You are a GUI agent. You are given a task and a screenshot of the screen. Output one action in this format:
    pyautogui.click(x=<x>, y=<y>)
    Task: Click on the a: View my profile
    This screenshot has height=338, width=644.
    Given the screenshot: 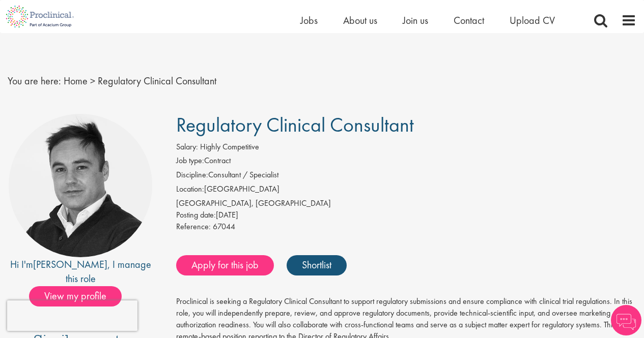 What is the action you would take?
    pyautogui.click(x=80, y=295)
    